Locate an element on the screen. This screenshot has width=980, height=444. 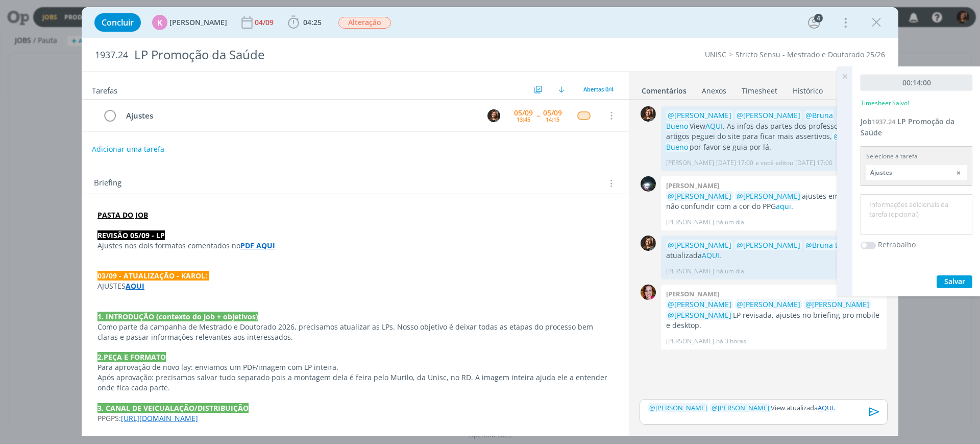
p: AJUSTES is located at coordinates (355, 286).